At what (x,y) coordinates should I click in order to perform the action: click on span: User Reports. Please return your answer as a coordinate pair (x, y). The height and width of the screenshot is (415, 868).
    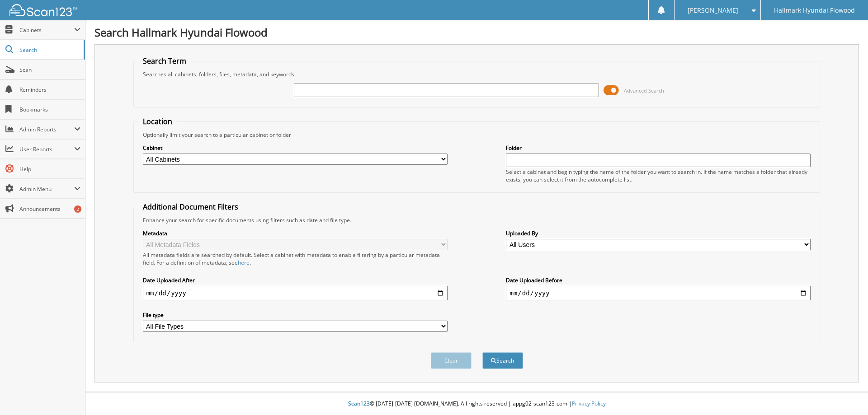
    Looking at the image, I should click on (46, 149).